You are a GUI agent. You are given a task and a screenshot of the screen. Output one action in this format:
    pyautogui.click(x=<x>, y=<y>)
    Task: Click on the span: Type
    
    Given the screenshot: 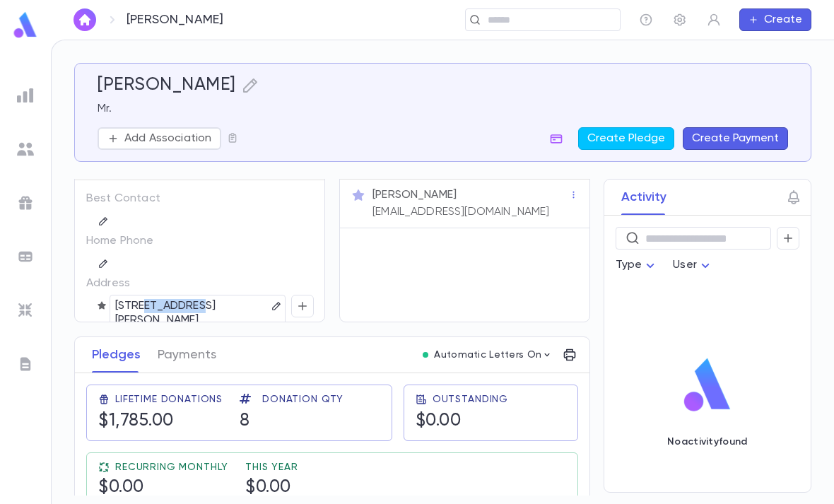 What is the action you would take?
    pyautogui.click(x=629, y=265)
    